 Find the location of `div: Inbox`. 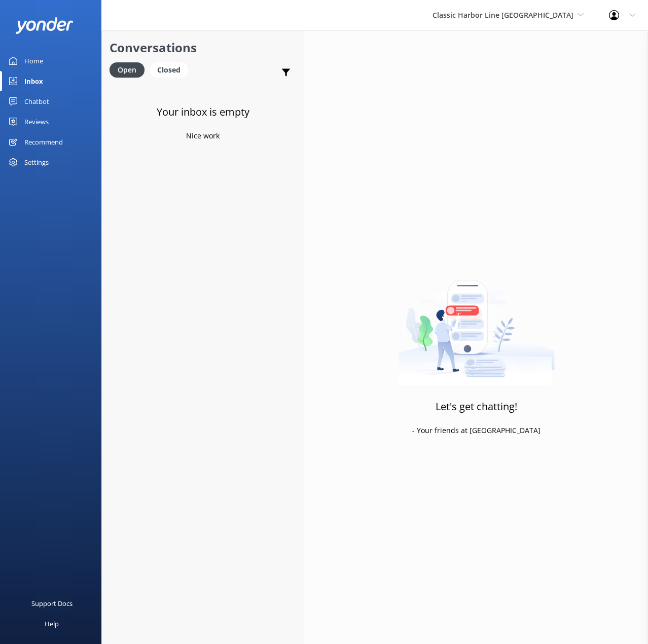

div: Inbox is located at coordinates (33, 81).